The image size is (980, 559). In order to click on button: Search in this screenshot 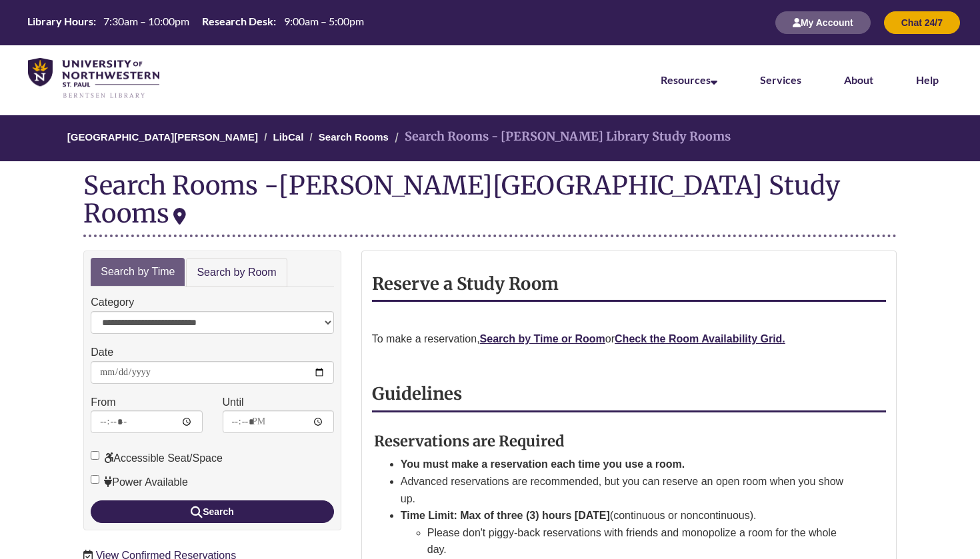, I will do `click(212, 512)`.